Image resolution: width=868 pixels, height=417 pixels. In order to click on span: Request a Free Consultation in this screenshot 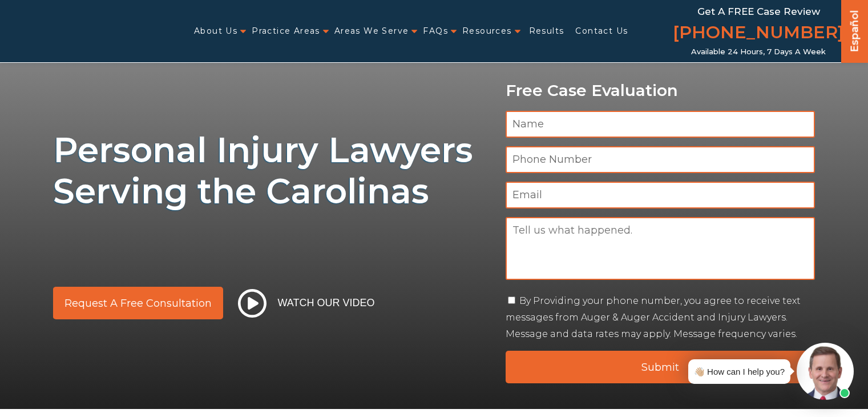, I will do `click(138, 303)`.